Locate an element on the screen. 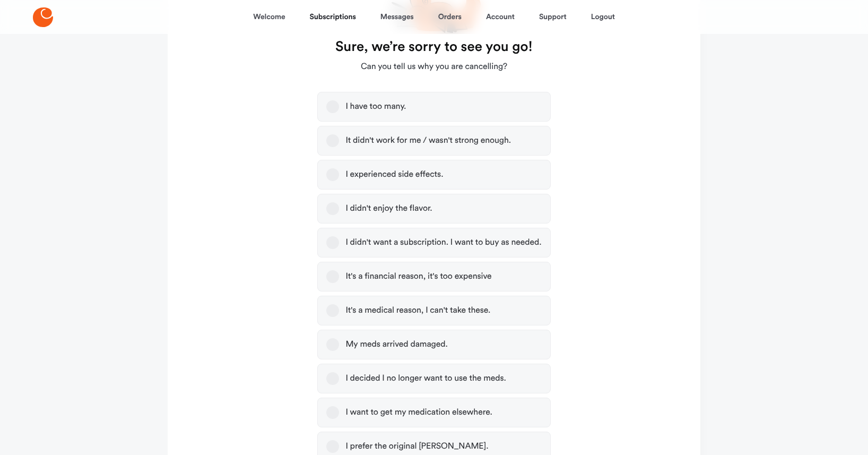  div: My meds arrived damaged. is located at coordinates (396, 344).